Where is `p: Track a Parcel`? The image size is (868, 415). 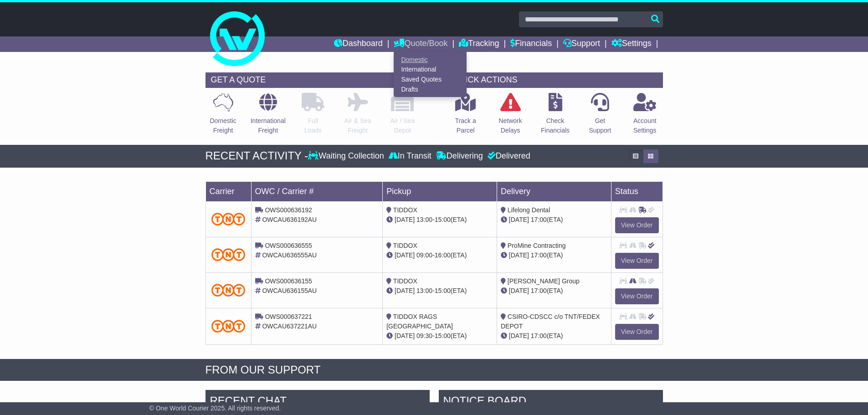 p: Track a Parcel is located at coordinates (466, 126).